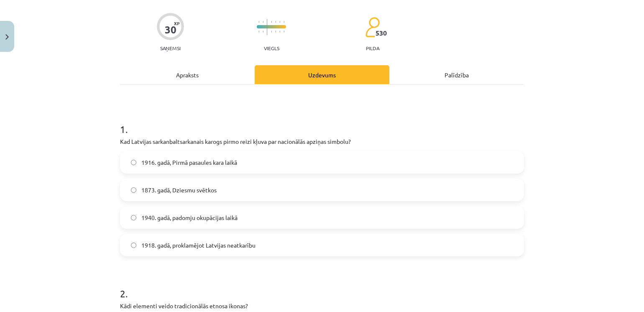 This screenshot has height=312, width=644. Describe the element at coordinates (271, 48) in the screenshot. I see `p: Viegls` at that location.